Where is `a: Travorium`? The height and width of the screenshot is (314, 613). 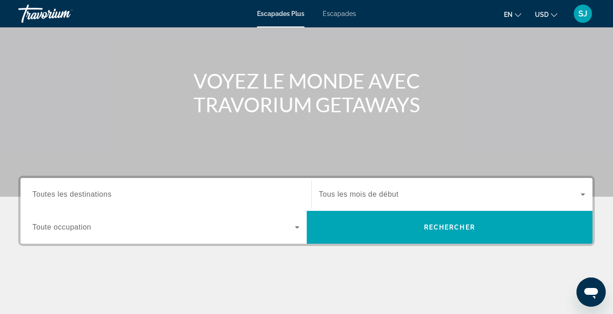 a: Travorium is located at coordinates (64, 14).